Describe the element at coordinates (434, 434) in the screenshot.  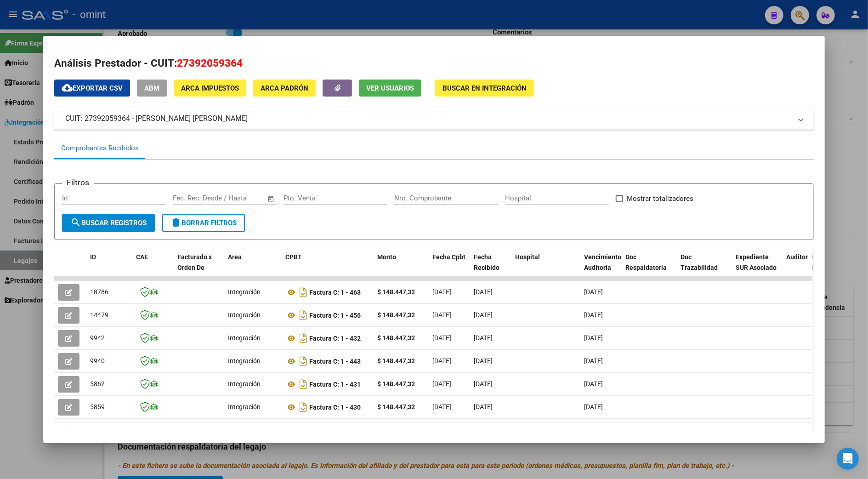
I see `div: 6 total` at that location.